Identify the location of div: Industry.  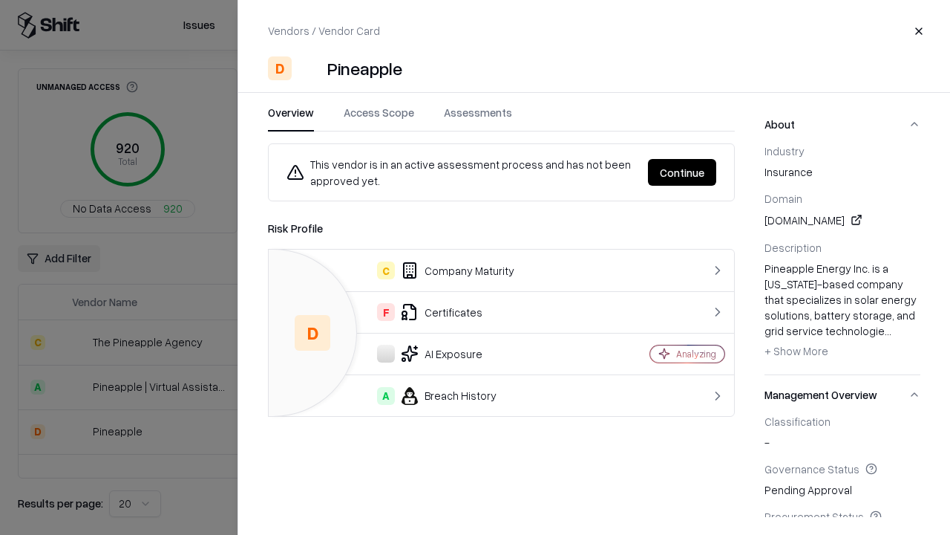
(843, 151).